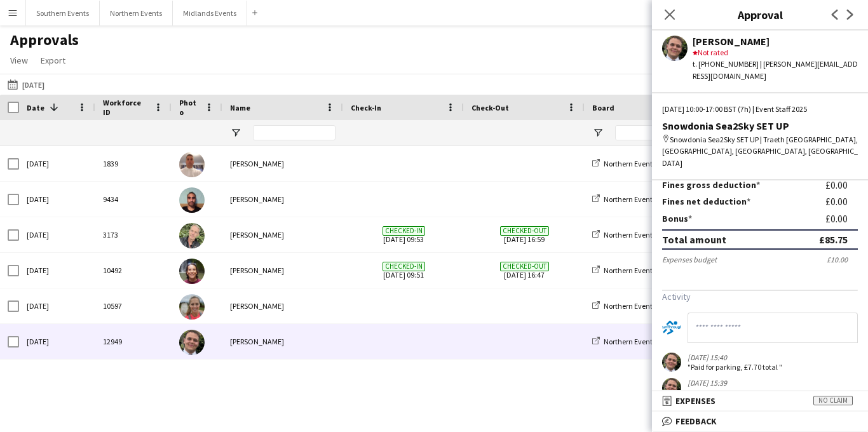 The width and height of the screenshot is (868, 432). What do you see at coordinates (192, 271) in the screenshot?
I see `img: Katy Flux` at bounding box center [192, 271].